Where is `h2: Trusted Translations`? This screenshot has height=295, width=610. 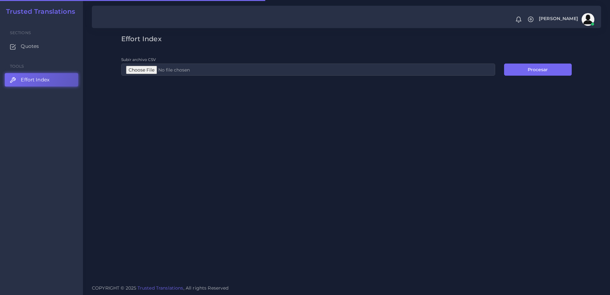 h2: Trusted Translations is located at coordinates (38, 11).